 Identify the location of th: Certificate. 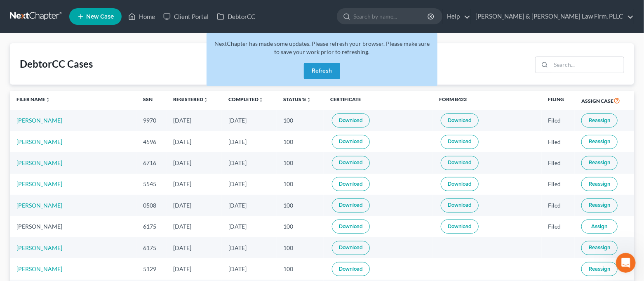
(378, 101).